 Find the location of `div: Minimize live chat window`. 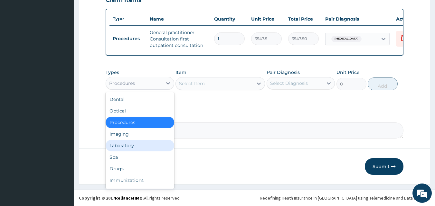

div: Minimize live chat window is located at coordinates (113, 11).